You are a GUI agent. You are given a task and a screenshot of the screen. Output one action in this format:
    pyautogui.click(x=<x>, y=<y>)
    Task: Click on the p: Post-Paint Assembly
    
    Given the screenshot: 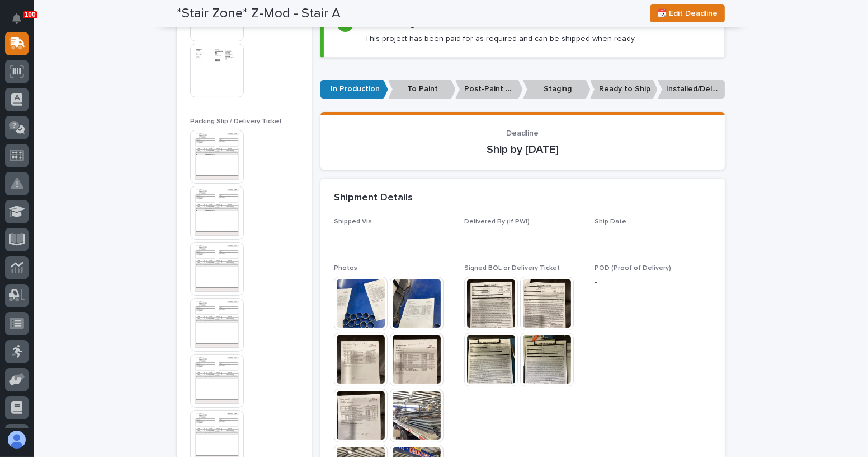 What is the action you would take?
    pyautogui.click(x=489, y=89)
    